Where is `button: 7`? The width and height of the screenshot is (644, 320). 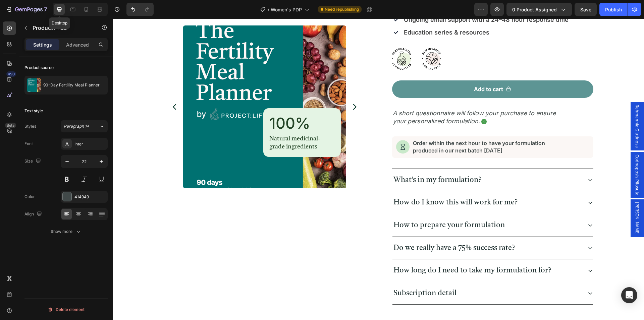 button: 7 is located at coordinates (27, 10).